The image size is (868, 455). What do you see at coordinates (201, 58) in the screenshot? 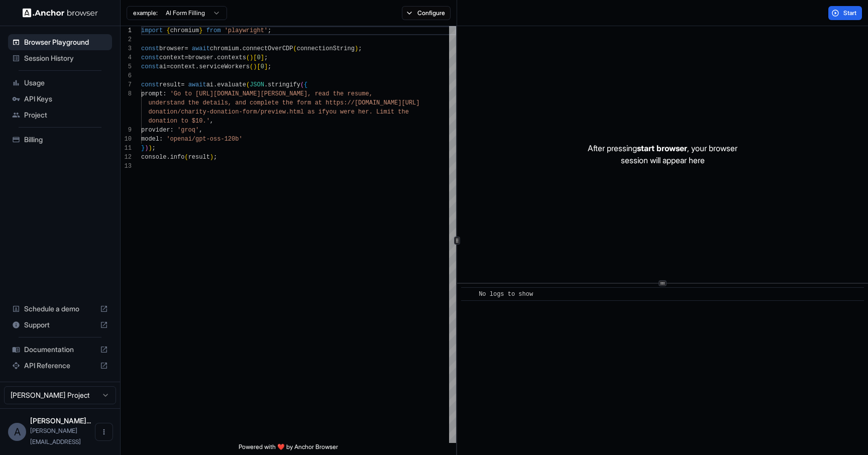
I see `span: browser` at bounding box center [201, 58].